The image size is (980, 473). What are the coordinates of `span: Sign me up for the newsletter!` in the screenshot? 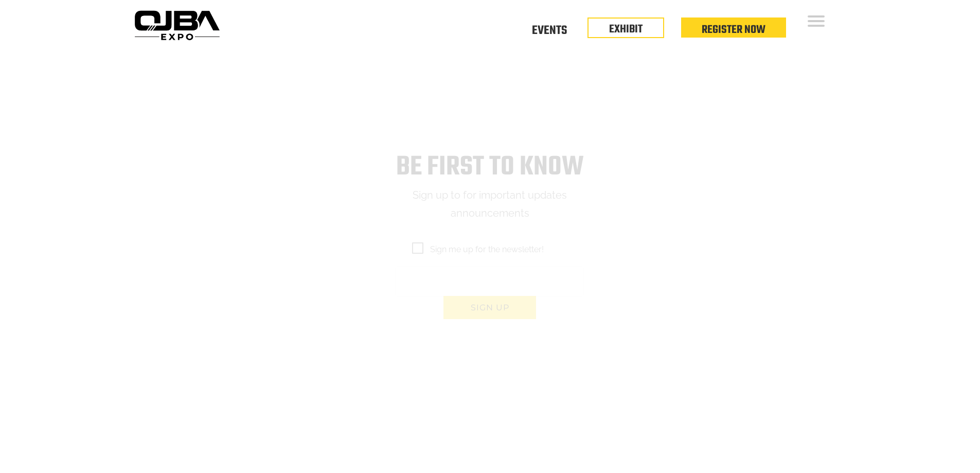 It's located at (478, 249).